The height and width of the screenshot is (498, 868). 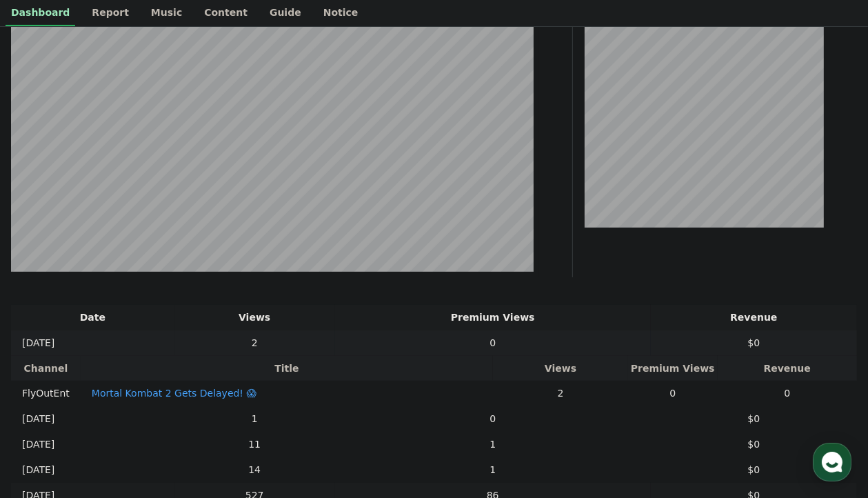 What do you see at coordinates (46, 368) in the screenshot?
I see `th: Channel` at bounding box center [46, 368].